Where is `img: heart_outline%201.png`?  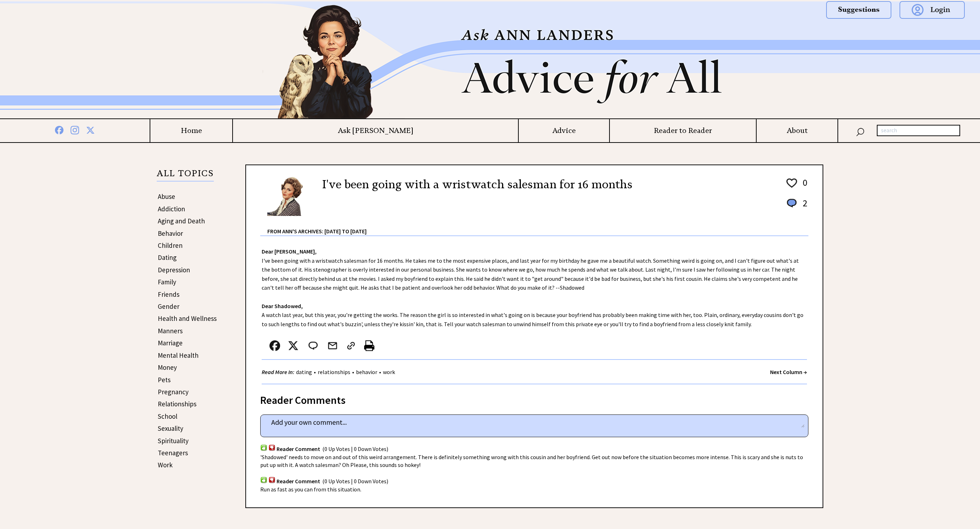 img: heart_outline%201.png is located at coordinates (792, 183).